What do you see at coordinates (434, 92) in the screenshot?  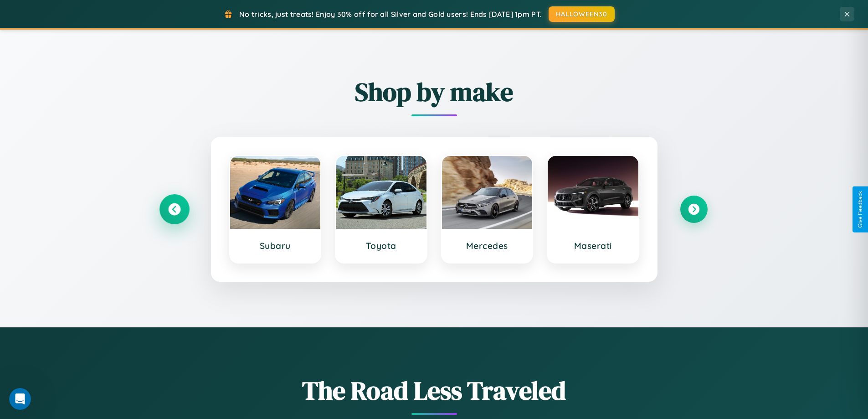 I see `h2: Shop by make` at bounding box center [434, 92].